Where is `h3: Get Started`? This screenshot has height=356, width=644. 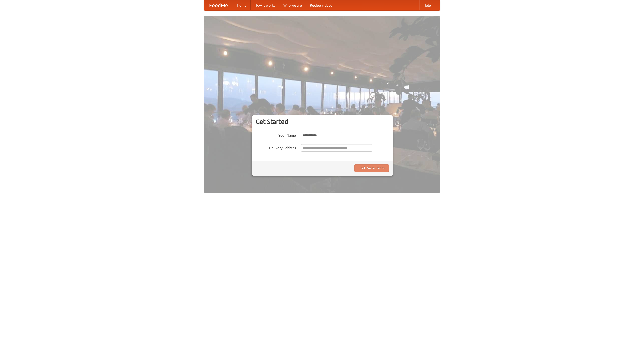
h3: Get Started is located at coordinates (323, 121).